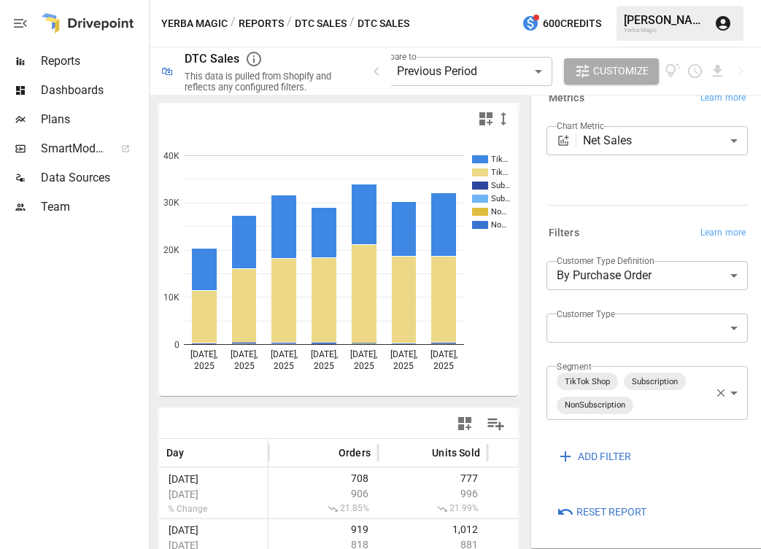 The width and height of the screenshot is (761, 549). What do you see at coordinates (611, 71) in the screenshot?
I see `button: Customize` at bounding box center [611, 71].